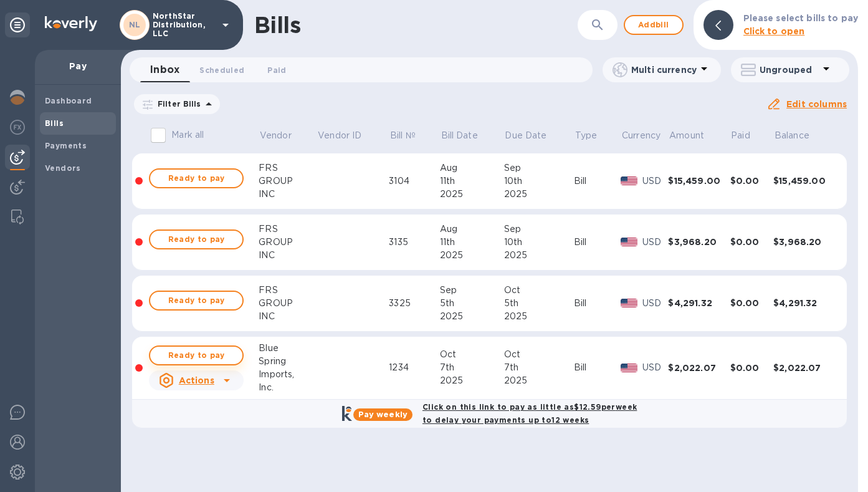 This screenshot has width=868, height=492. Describe the element at coordinates (800, 135) in the screenshot. I see `span: Balance` at that location.